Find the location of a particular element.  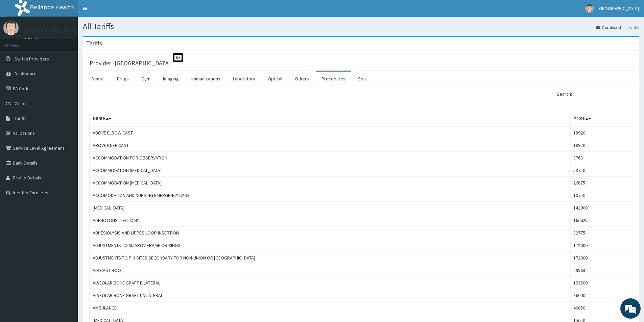

td: 82775 is located at coordinates (601, 233).